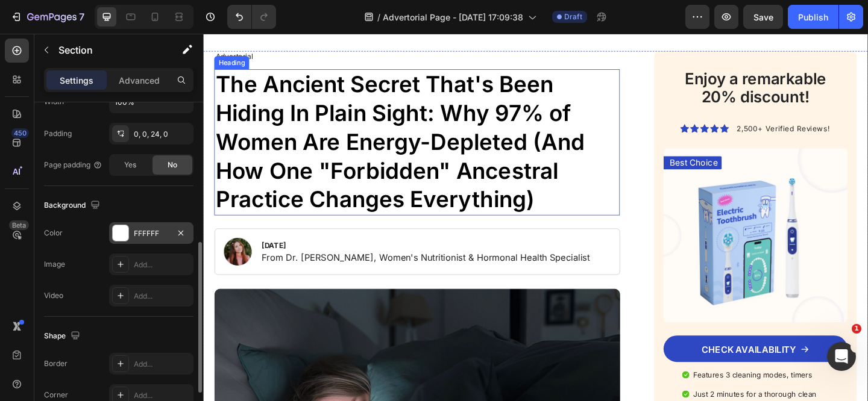 The width and height of the screenshot is (868, 401). I want to click on div: 0, 0, 24, 0, so click(162, 134).